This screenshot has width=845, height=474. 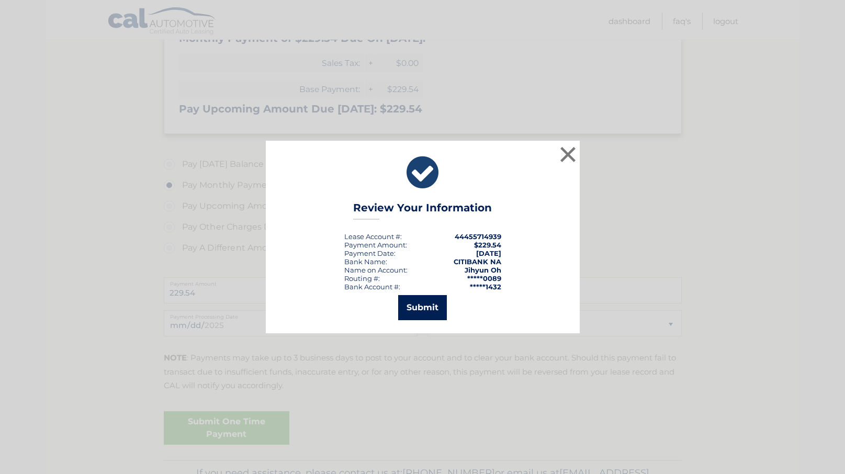 What do you see at coordinates (373, 236) in the screenshot?
I see `div: Lease Account #:` at bounding box center [373, 236].